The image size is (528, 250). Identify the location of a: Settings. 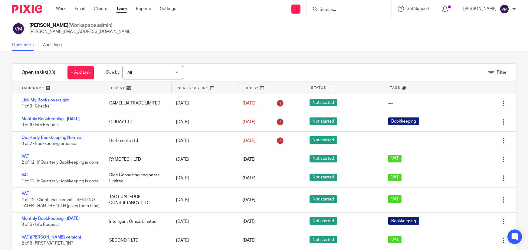
(168, 9).